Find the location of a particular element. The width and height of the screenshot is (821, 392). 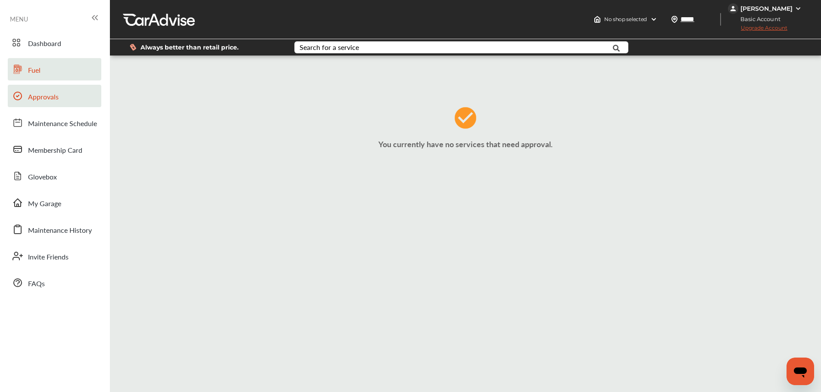

a: Maintenance History is located at coordinates (54, 230).